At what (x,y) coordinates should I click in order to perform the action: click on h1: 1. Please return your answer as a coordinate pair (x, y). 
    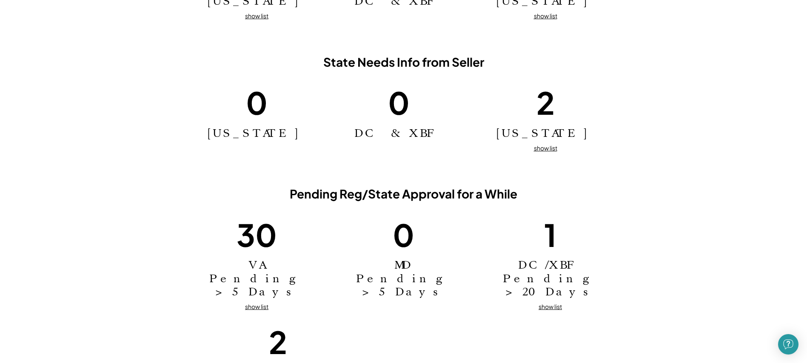
    Looking at the image, I should click on (550, 235).